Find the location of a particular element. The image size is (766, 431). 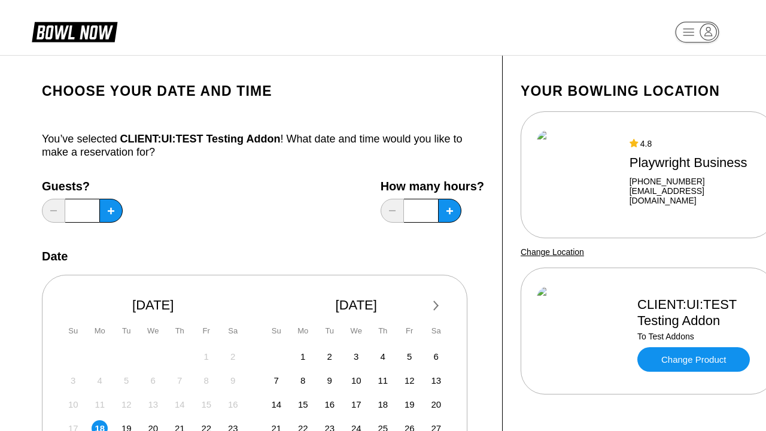

h1: Choose your Date and time is located at coordinates (263, 91).